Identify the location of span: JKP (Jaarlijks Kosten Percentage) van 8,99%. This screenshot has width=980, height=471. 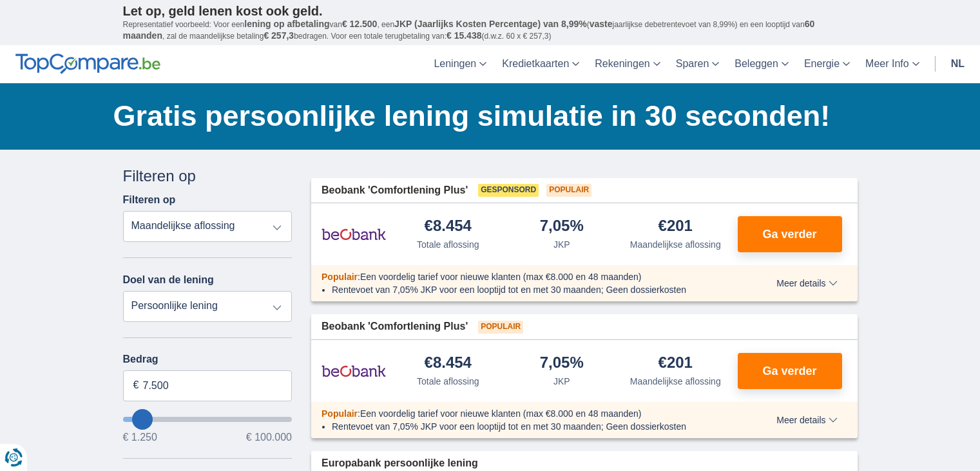
(490, 24).